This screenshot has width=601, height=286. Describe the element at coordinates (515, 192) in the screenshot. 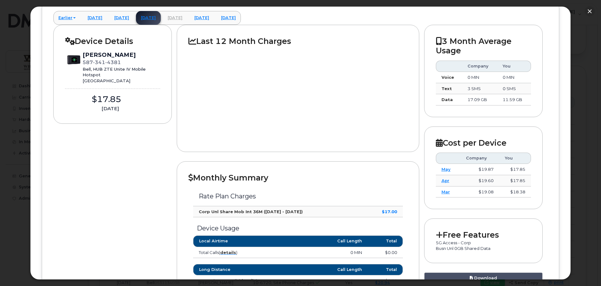

I see `td: $18.38` at that location.